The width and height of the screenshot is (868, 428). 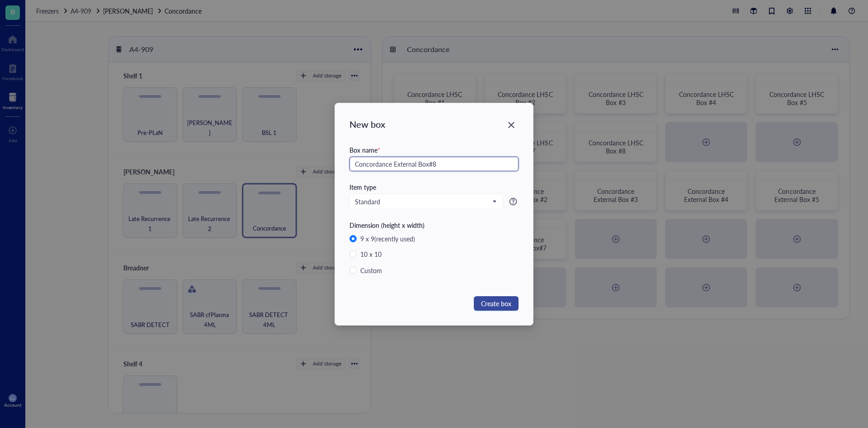 I want to click on div: Dimension (height x width), so click(x=434, y=225).